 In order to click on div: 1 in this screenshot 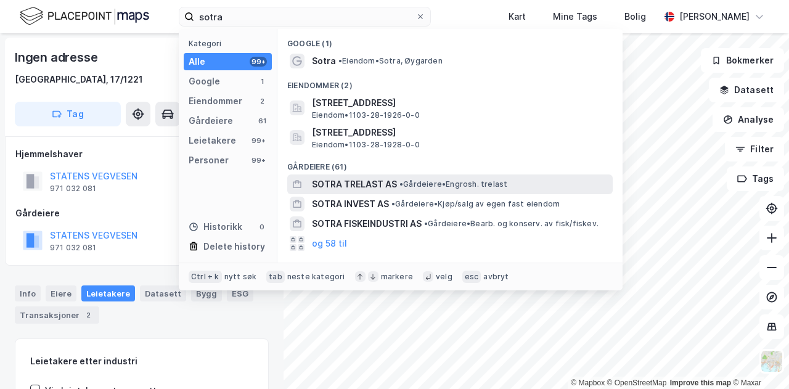, I will do `click(262, 81)`.